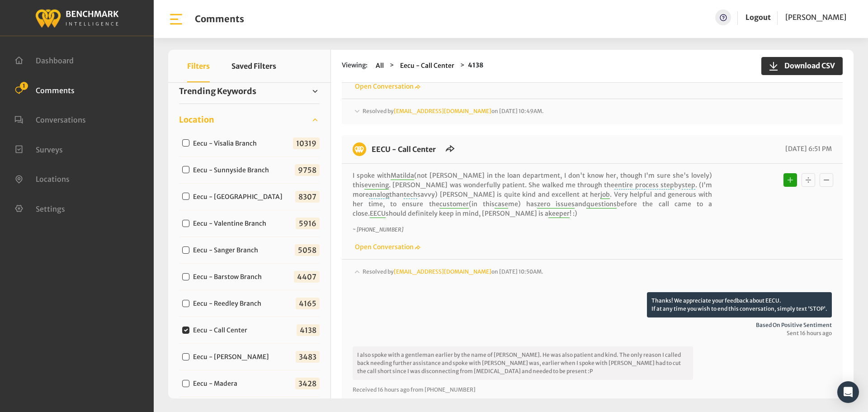 This screenshot has width=868, height=412. I want to click on span: Dashboard, so click(55, 61).